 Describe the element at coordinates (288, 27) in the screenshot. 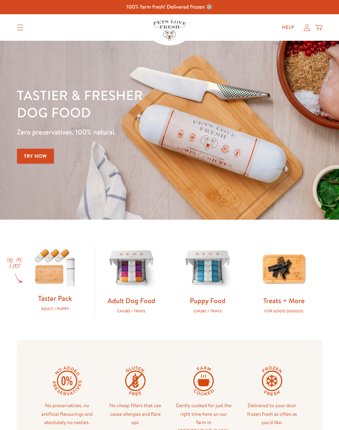

I see `a: Help` at that location.